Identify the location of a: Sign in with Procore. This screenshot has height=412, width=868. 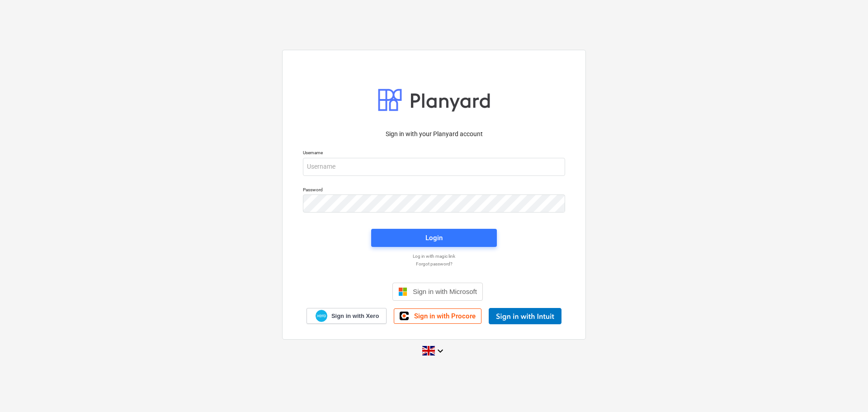
(438, 316).